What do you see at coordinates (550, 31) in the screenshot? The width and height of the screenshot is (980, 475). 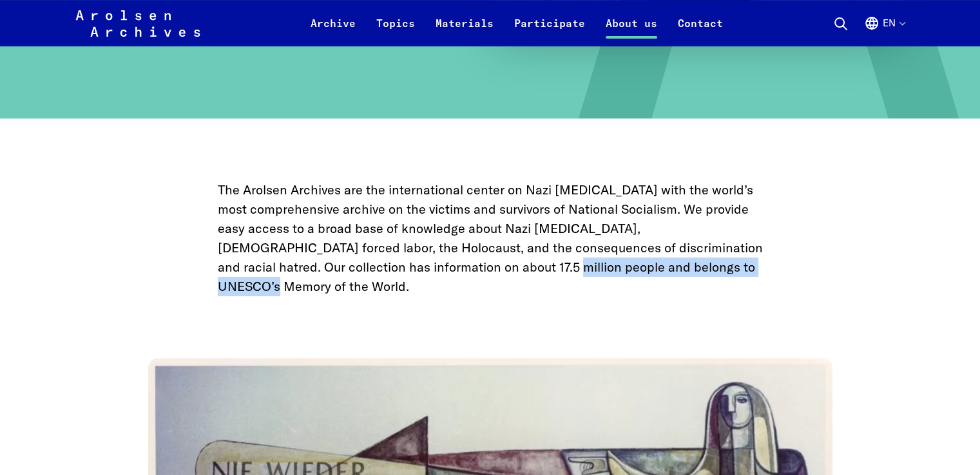 I see `a: Participate` at bounding box center [550, 31].